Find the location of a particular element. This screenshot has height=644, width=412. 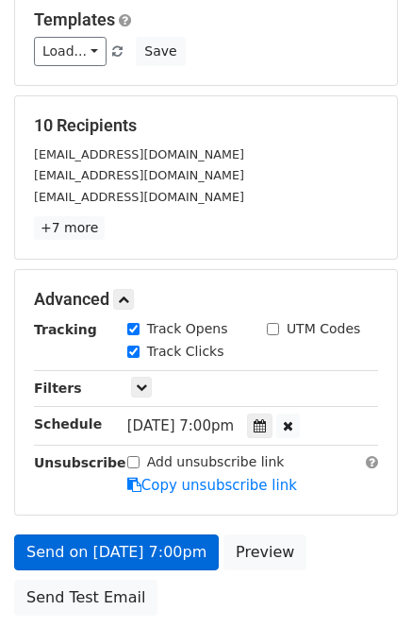

a: Copy unsubscribe link is located at coordinates (212, 485).